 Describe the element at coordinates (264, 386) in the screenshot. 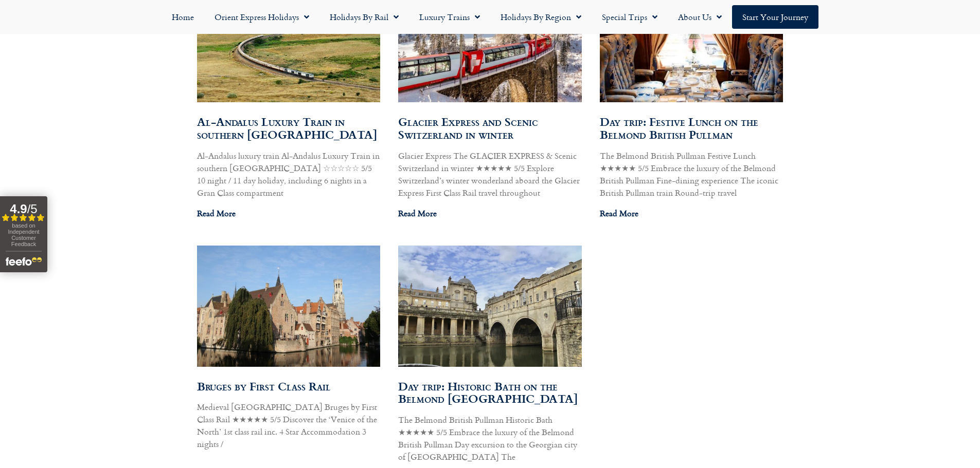

I see `a: Bruges by First Class Rail` at that location.